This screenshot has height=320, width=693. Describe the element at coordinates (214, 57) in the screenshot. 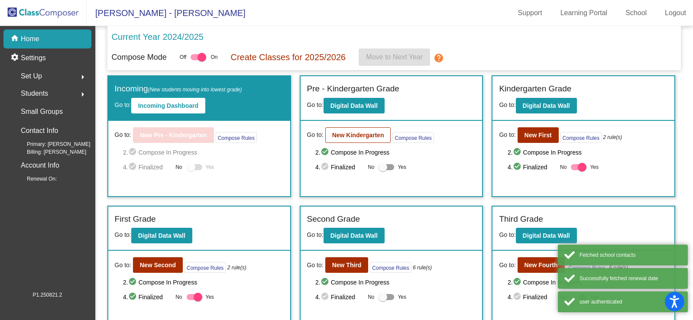

I see `span: On` at that location.